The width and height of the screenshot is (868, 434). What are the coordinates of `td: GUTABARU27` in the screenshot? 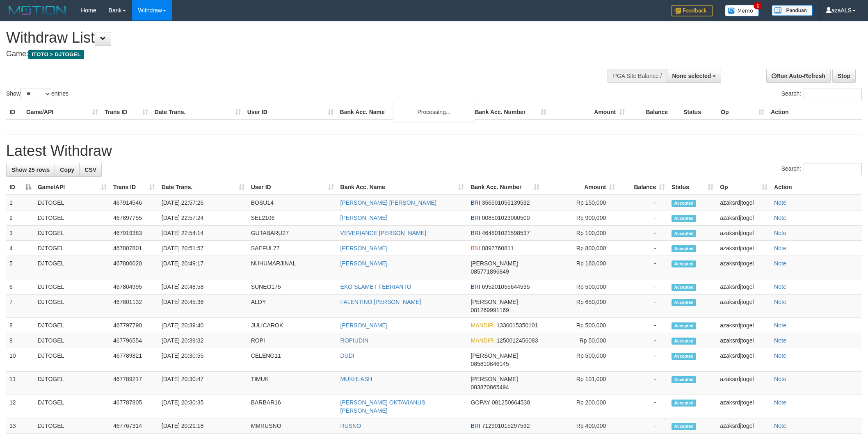 It's located at (293, 233).